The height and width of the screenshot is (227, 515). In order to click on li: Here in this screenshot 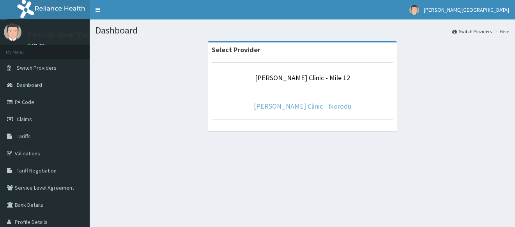, I will do `click(500, 31)`.